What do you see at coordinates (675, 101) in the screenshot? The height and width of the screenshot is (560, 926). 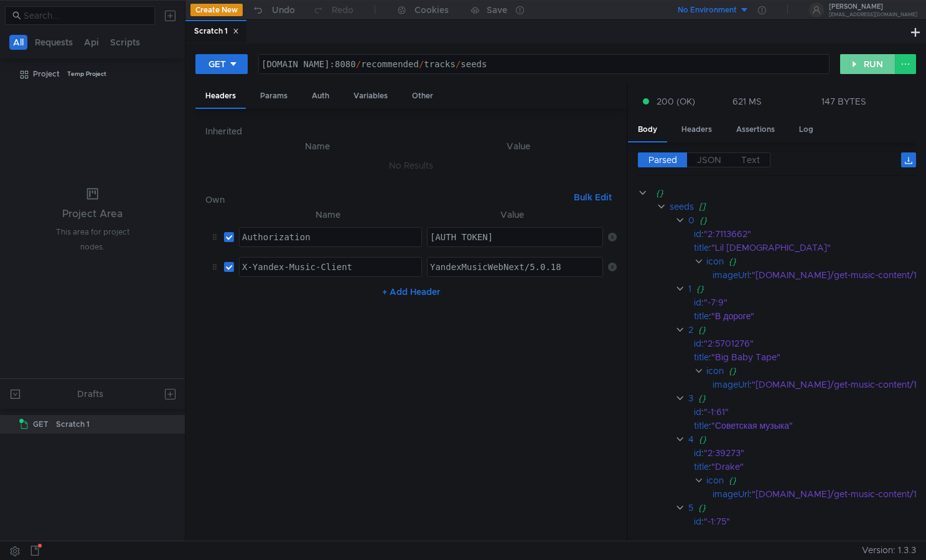 I see `span: 200 (OK)` at bounding box center [675, 101].